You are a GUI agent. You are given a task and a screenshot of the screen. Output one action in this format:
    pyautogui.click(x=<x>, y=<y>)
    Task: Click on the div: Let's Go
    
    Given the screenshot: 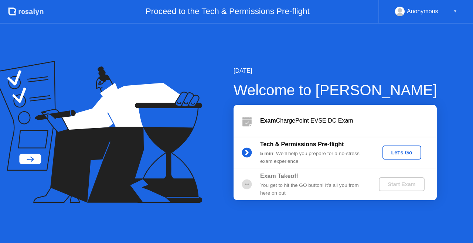 What is the action you would take?
    pyautogui.click(x=402, y=153)
    